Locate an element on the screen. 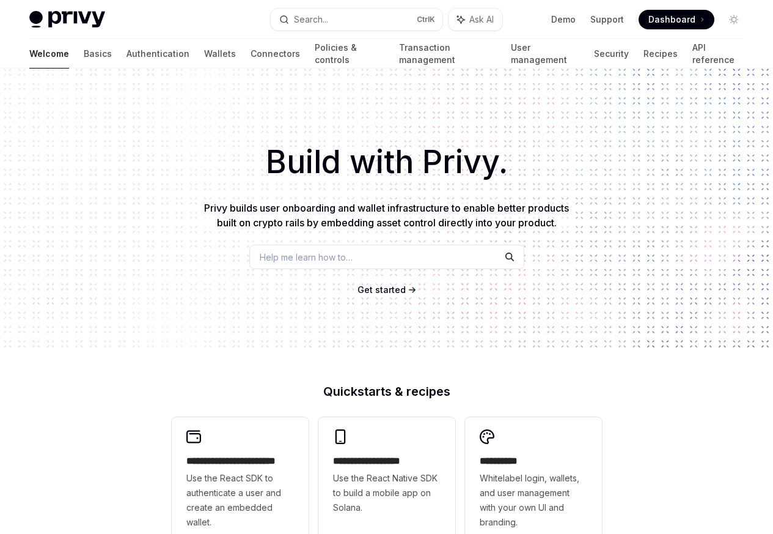  a: Basics is located at coordinates (98, 54).